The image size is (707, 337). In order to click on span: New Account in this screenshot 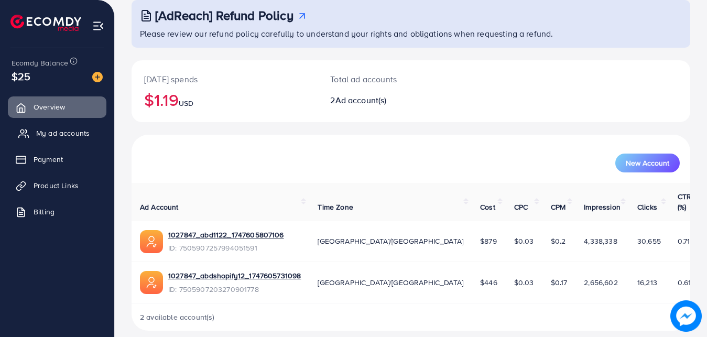, I will do `click(647, 163)`.